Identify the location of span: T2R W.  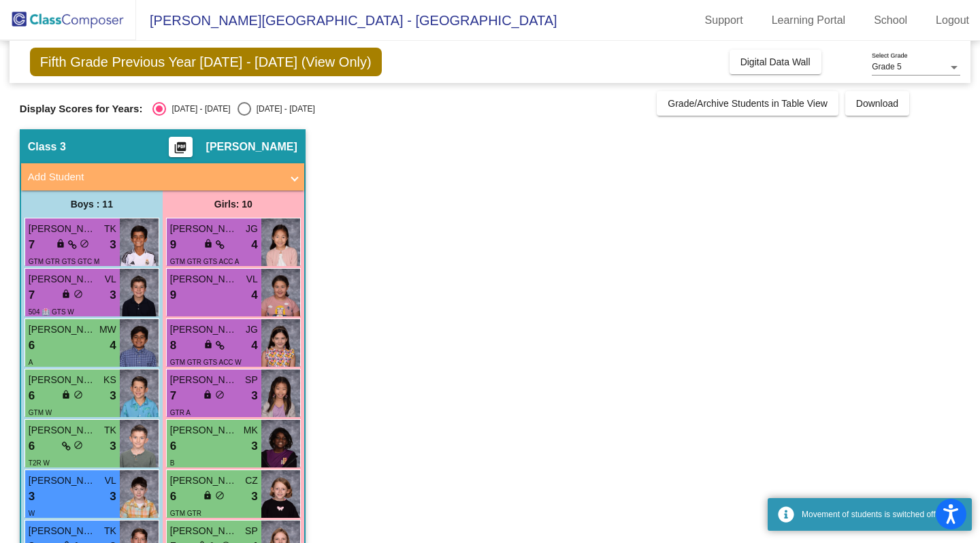
(39, 463).